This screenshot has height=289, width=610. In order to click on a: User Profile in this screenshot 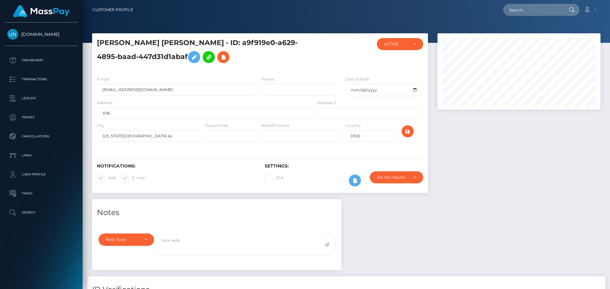, I will do `click(41, 175)`.